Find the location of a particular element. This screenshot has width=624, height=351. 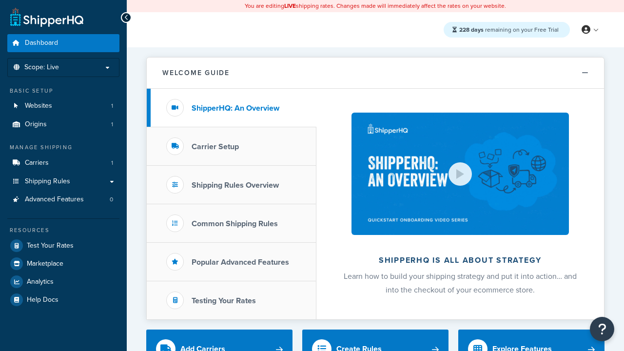

b: LIVE is located at coordinates (290, 6).